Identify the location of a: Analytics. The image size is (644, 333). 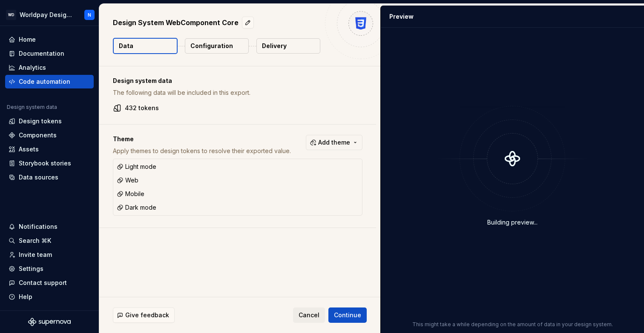
(49, 68).